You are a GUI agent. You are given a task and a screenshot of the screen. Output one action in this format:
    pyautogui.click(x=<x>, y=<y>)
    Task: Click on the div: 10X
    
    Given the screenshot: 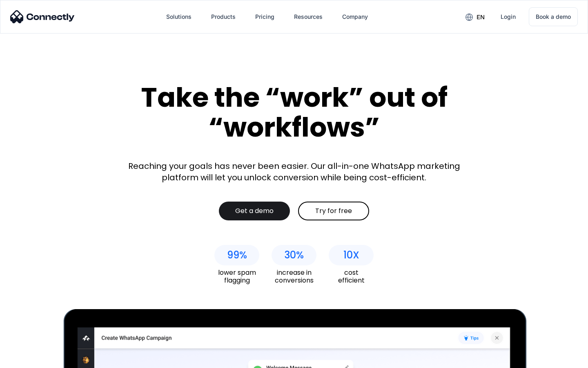 What is the action you would take?
    pyautogui.click(x=351, y=254)
    